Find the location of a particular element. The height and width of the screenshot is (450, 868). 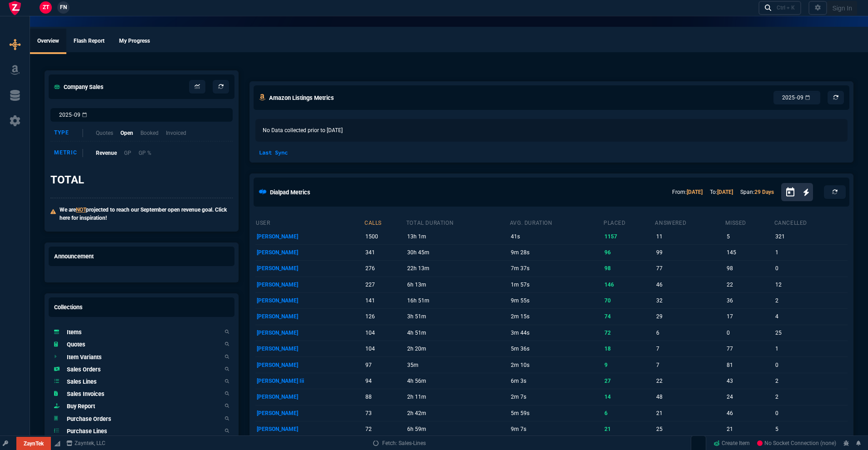

p: 9 is located at coordinates (628, 365).